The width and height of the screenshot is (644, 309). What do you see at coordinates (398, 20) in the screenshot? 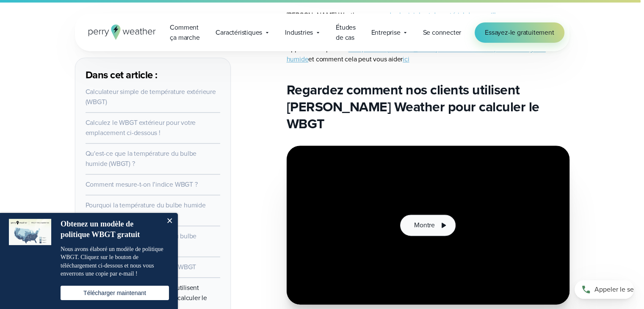
I see `a: des logiciels et du matériel de surveillance météorologique` at bounding box center [398, 20].